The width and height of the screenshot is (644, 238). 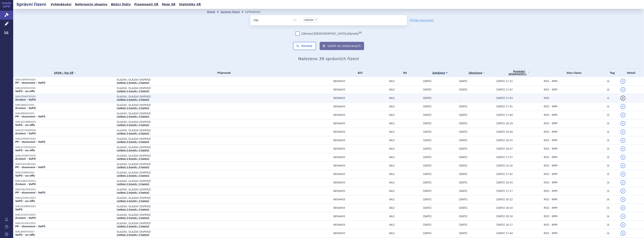 What do you see at coordinates (309, 20) in the screenshot?
I see `span: olazax` at bounding box center [309, 20].